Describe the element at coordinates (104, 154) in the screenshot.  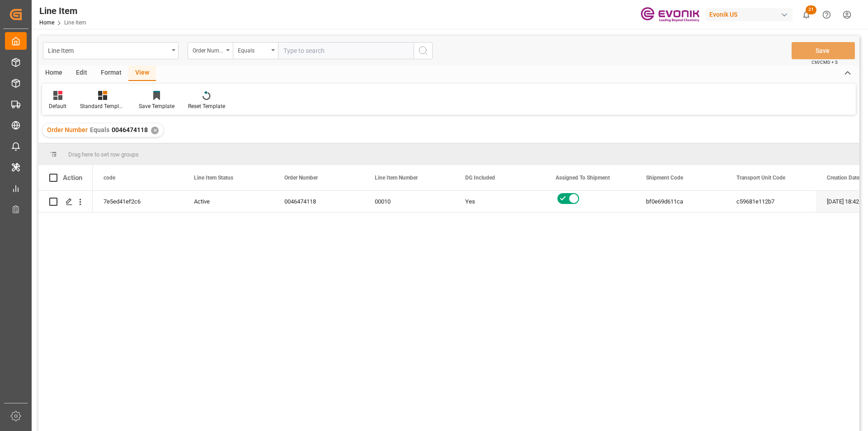
I see `span: Drag here to set row groups` at that location.